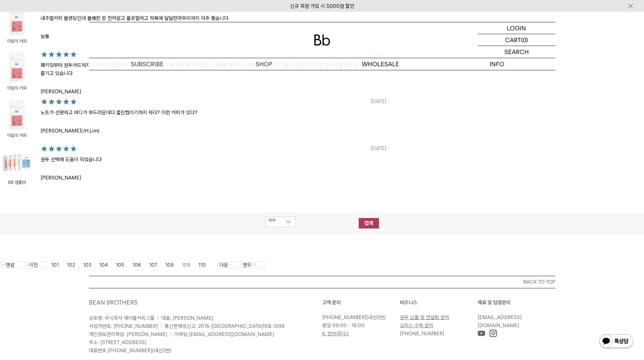 The width and height of the screenshot is (644, 360). What do you see at coordinates (224, 265) in the screenshot?
I see `a: Next` at bounding box center [224, 265].